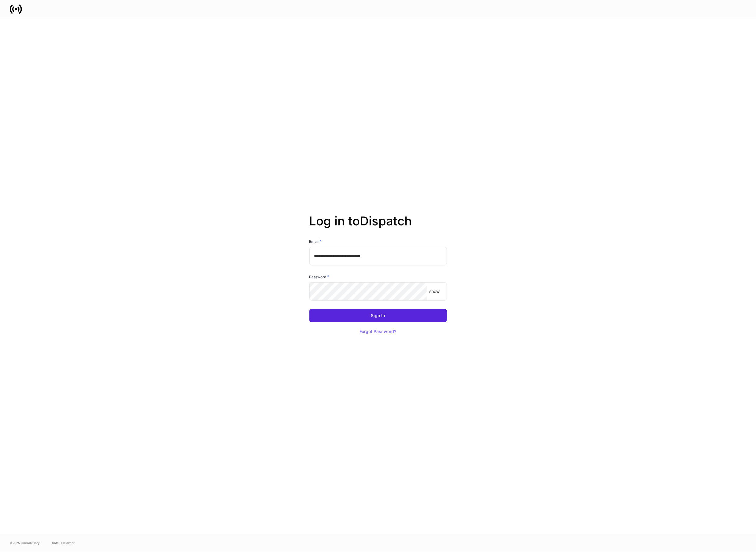 This screenshot has width=756, height=552. I want to click on div: Forgot Password?, so click(378, 332).